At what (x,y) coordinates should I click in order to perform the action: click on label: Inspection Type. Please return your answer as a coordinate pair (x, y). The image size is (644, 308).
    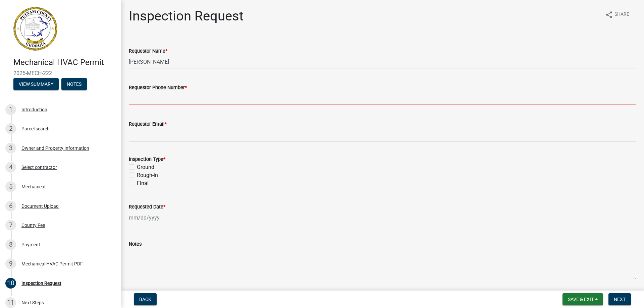
    Looking at the image, I should click on (147, 159).